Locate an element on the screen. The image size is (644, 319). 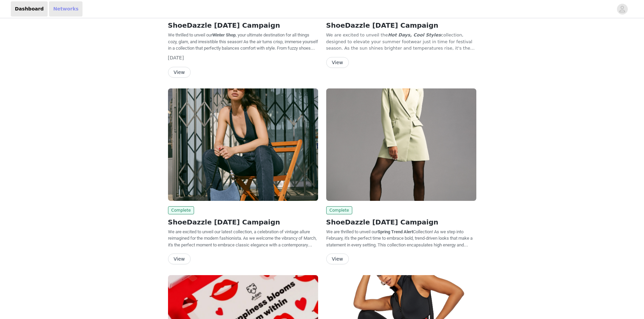
a: Networks is located at coordinates (66, 9).